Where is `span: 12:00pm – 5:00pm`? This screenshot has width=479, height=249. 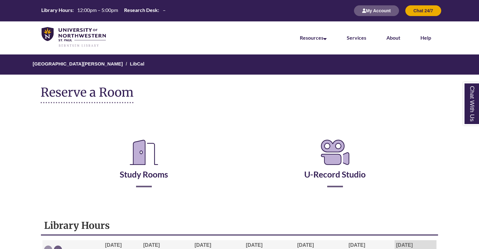 span: 12:00pm – 5:00pm is located at coordinates (98, 10).